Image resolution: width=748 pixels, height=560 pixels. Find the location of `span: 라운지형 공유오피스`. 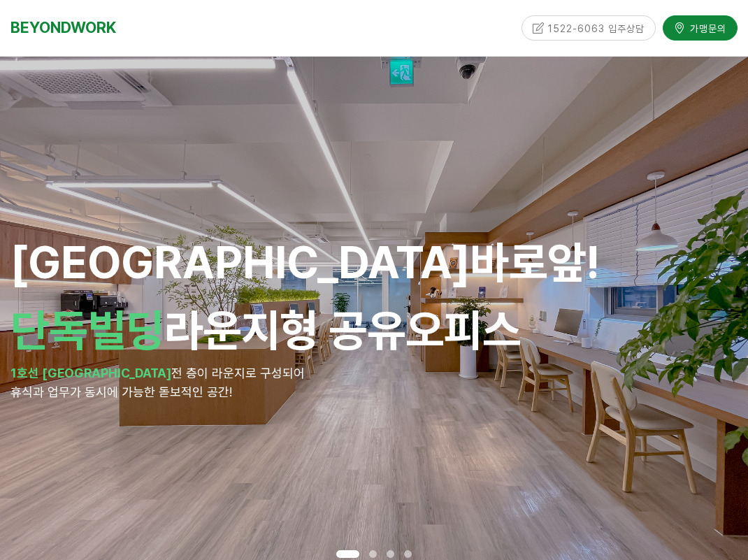

span: 라운지형 공유오피스 is located at coordinates (265, 330).